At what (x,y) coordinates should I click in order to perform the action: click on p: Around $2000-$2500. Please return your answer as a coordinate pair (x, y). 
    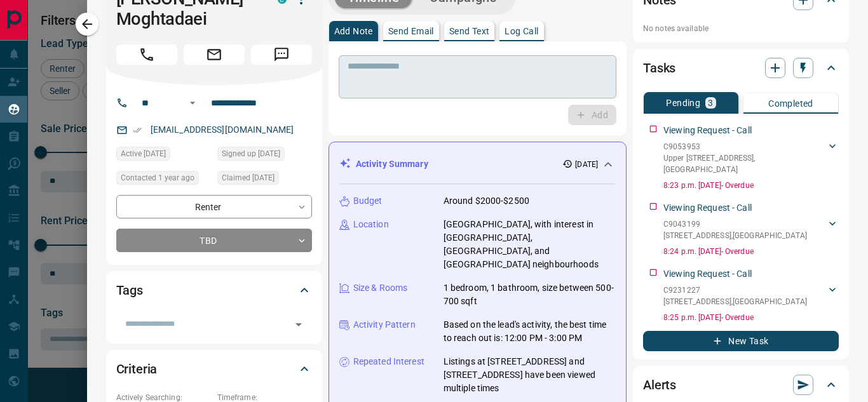
    Looking at the image, I should click on (486, 201).